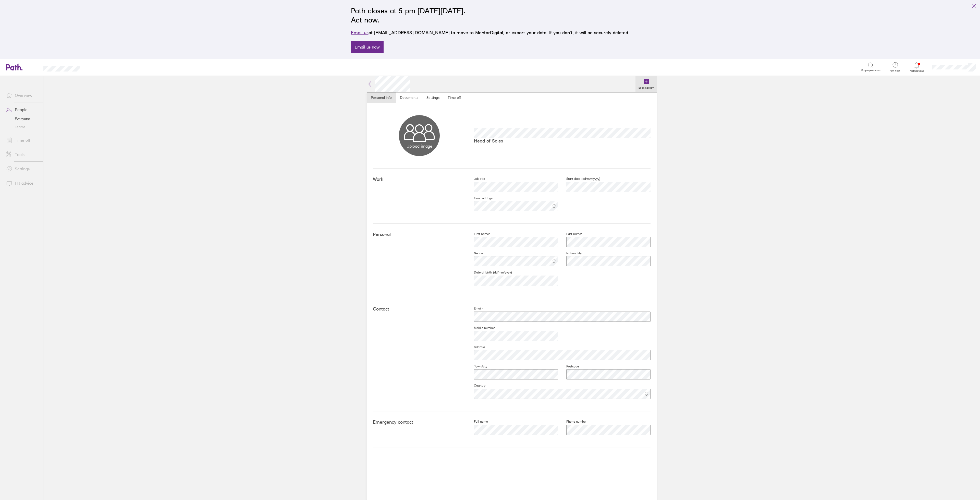  Describe the element at coordinates (480, 328) in the screenshot. I see `label: Mobile number` at that location.